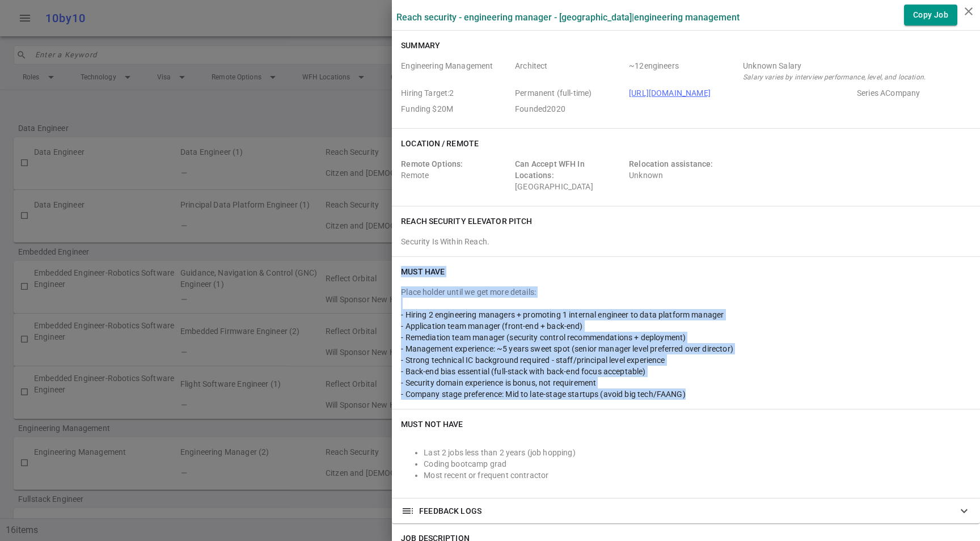 Image resolution: width=980 pixels, height=541 pixels. I want to click on h6: Must NOT Have, so click(432, 425).